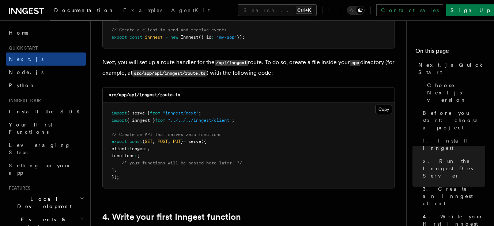 The width and height of the screenshot is (494, 226). I want to click on span: Inngest, so click(189, 37).